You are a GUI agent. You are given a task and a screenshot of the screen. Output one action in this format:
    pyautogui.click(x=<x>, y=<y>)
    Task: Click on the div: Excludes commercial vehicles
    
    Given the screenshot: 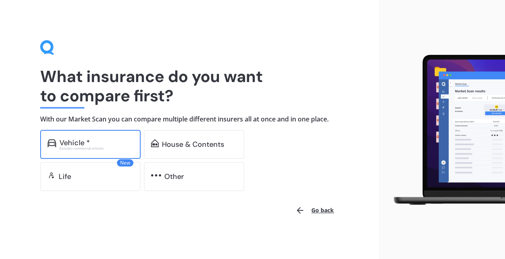 What is the action you would take?
    pyautogui.click(x=96, y=148)
    